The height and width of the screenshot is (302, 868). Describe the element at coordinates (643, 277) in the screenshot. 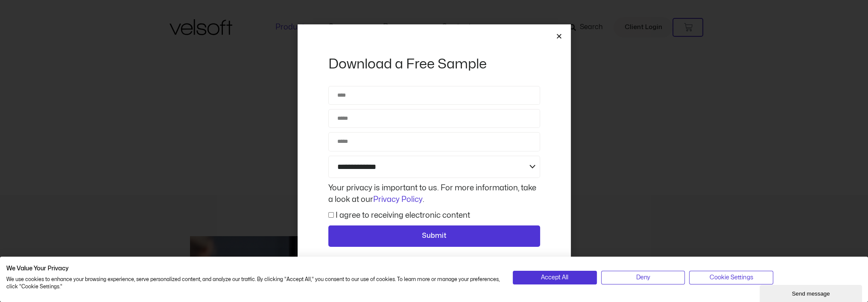

I see `span: Deny` at that location.